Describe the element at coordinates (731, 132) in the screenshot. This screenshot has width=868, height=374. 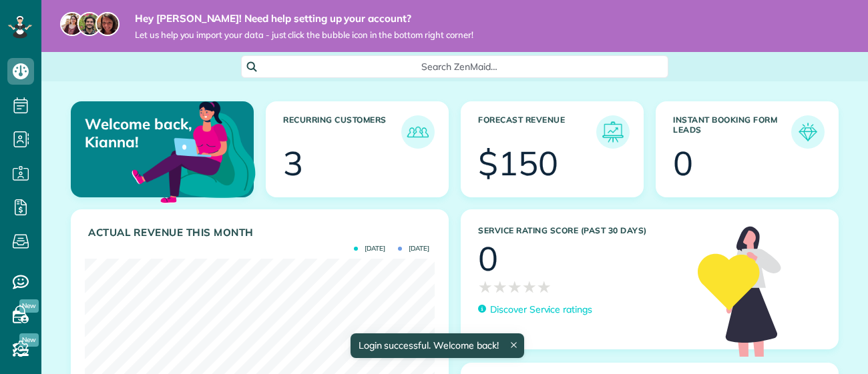
I see `h3: Instant Booking Form Leads` at that location.